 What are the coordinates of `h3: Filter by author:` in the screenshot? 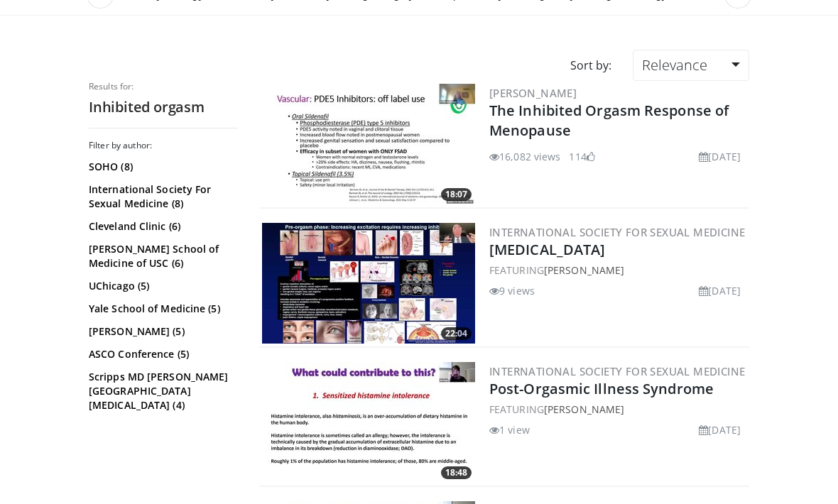 It's located at (164, 146).